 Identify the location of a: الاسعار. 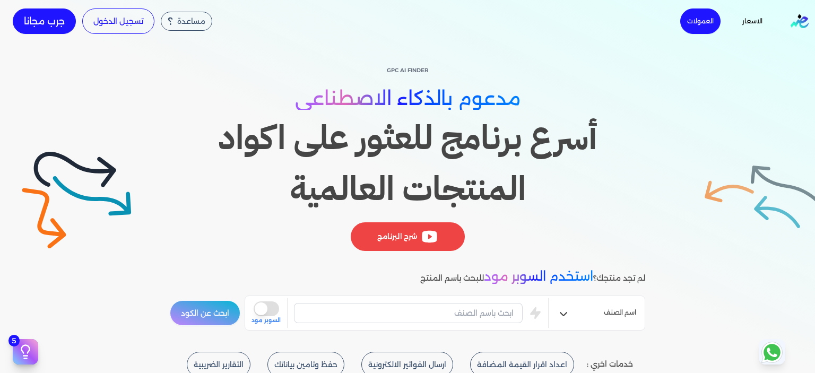
(752, 21).